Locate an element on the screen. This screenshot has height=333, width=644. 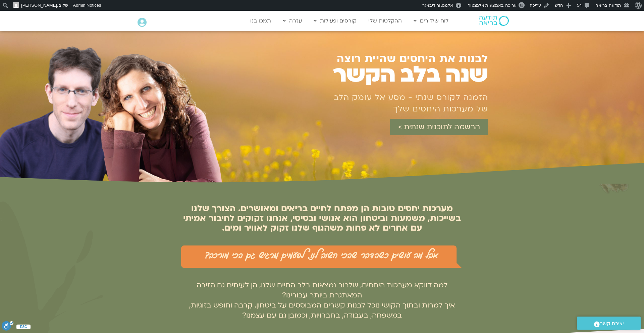
a: לוח שידורים is located at coordinates (431, 21).